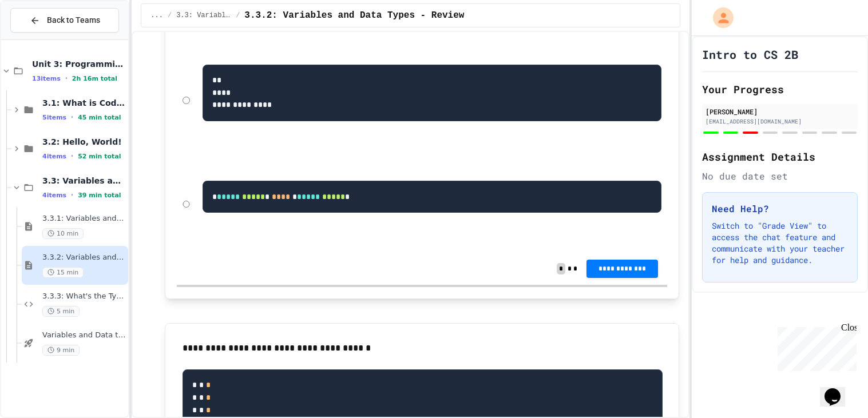 This screenshot has width=868, height=418. Describe the element at coordinates (750, 54) in the screenshot. I see `h1: Intro to CS 2B` at that location.